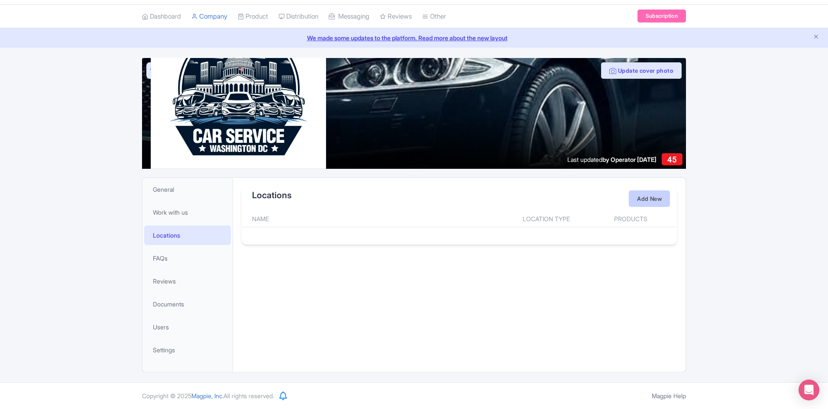 The image size is (828, 409). I want to click on a: Dashboard, so click(162, 16).